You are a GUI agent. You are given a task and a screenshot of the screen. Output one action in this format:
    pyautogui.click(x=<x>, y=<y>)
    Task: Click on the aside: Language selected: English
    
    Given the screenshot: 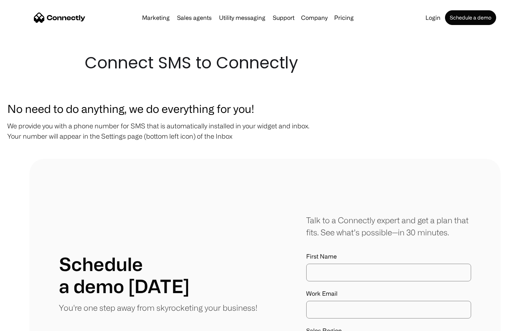 What is the action you would take?
    pyautogui.click(x=26, y=324)
    